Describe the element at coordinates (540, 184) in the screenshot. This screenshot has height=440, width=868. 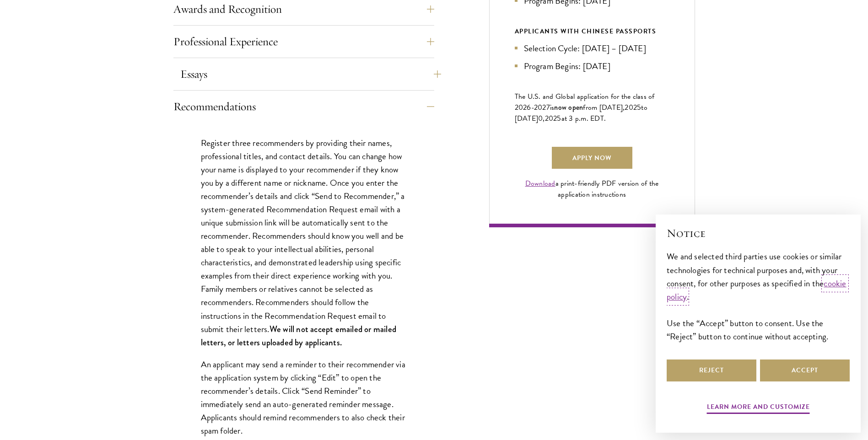
I see `a: Download` at that location.